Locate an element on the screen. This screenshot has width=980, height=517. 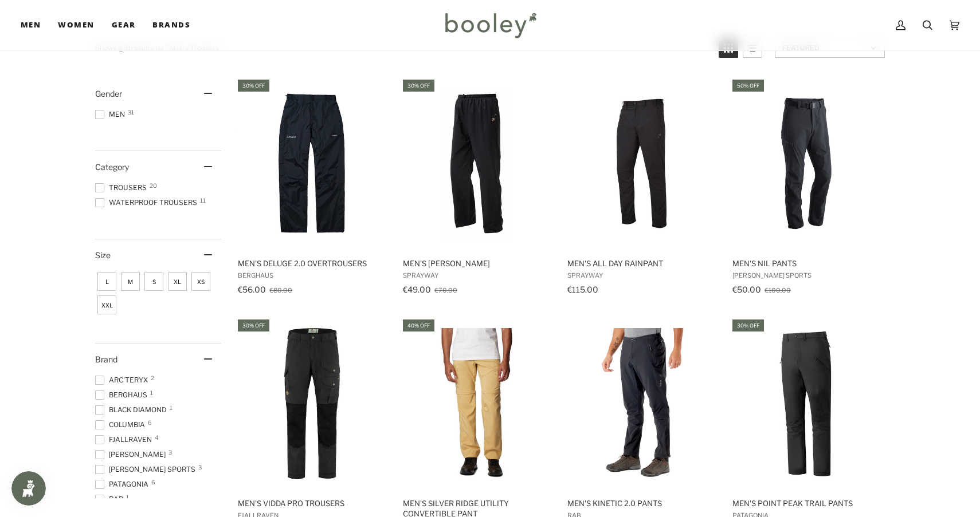
span: 20 is located at coordinates (153, 185).